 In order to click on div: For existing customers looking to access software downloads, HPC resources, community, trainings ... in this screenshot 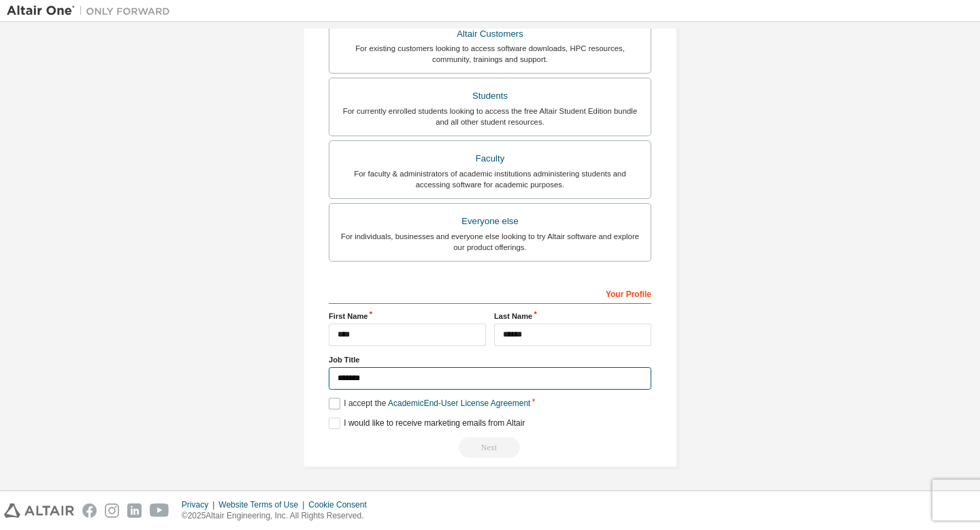, I will do `click(490, 54)`.